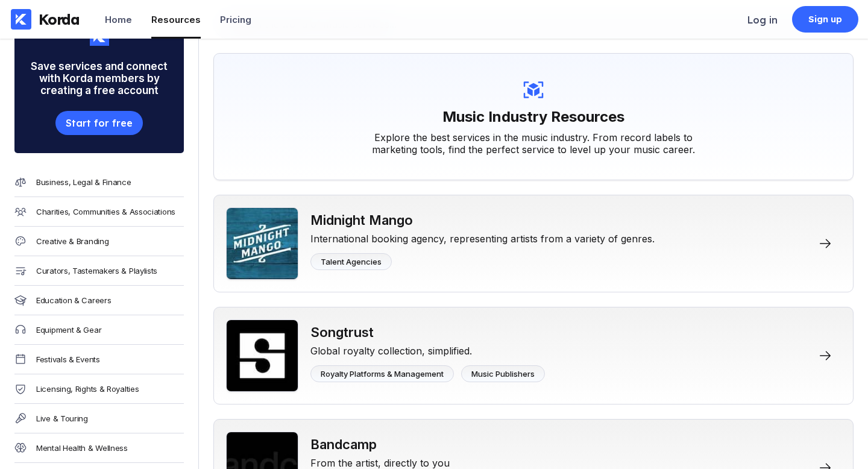 The height and width of the screenshot is (469, 868). I want to click on a: Midnight MangoMidnight MangoInternational booking agency, representing artists from a variety of ..., so click(533, 243).